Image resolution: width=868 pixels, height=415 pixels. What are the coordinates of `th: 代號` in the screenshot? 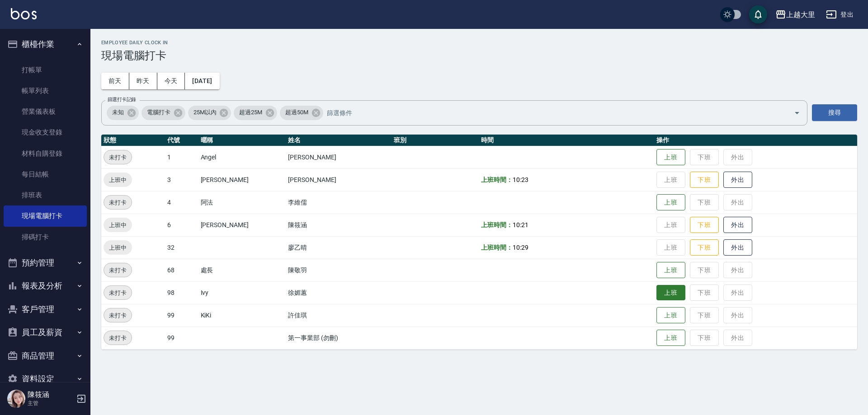 It's located at (181, 141).